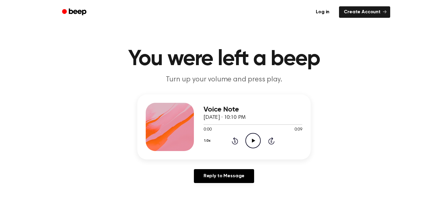 The height and width of the screenshot is (224, 448). I want to click on span: 0:09, so click(298, 129).